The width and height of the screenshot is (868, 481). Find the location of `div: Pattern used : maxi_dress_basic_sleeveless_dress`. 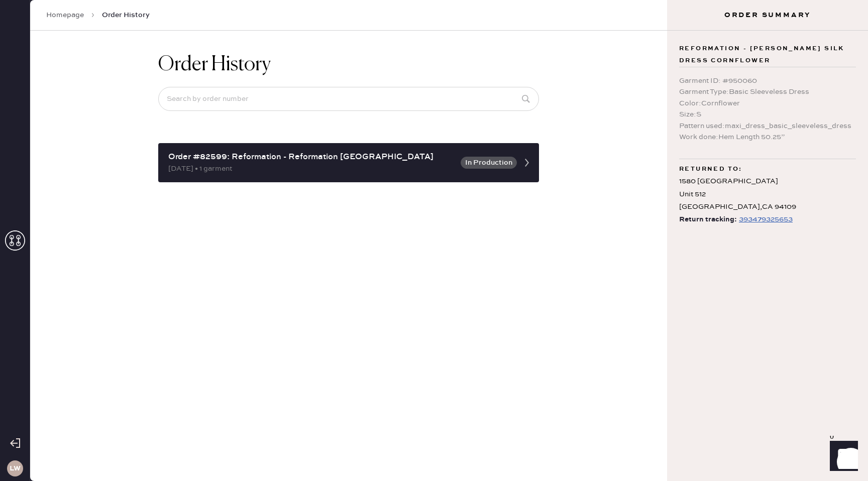

div: Pattern used : maxi_dress_basic_sleeveless_dress is located at coordinates (767, 126).